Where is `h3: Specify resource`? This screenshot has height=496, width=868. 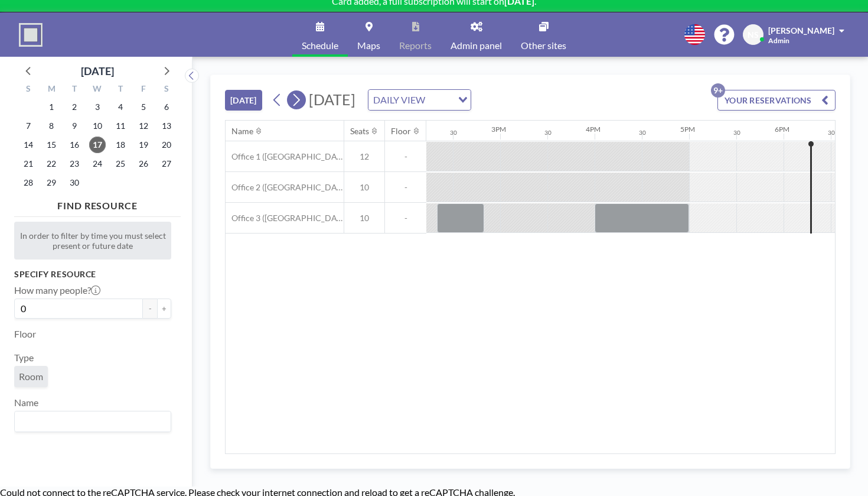
h3: Specify resource is located at coordinates (93, 274).